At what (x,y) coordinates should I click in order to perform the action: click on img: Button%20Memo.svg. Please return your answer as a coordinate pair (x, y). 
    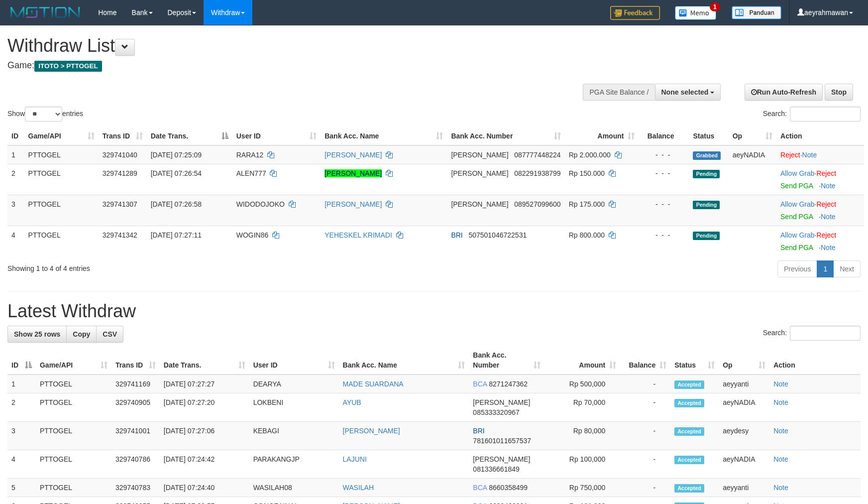
    Looking at the image, I should click on (696, 13).